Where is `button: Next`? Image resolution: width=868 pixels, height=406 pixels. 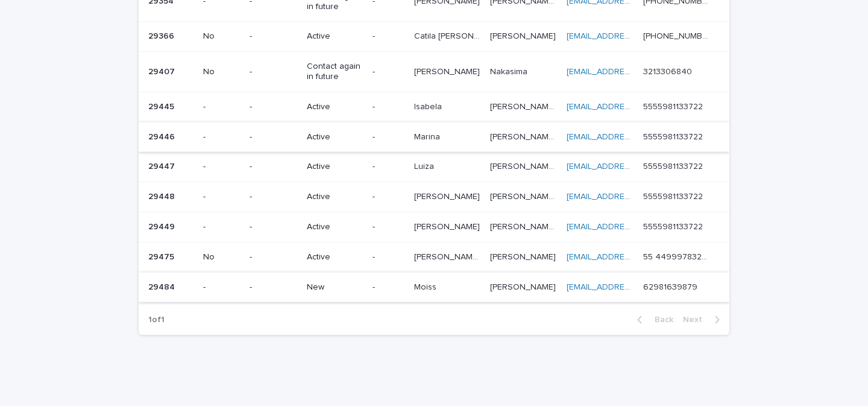 button: Next is located at coordinates (703, 320).